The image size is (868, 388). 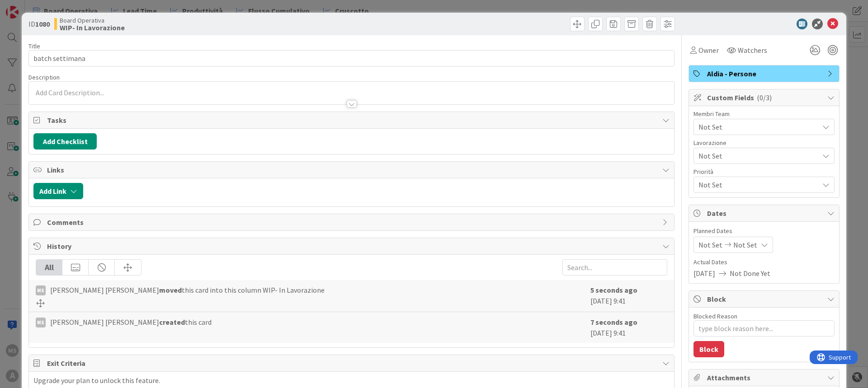 I want to click on input: Search..., so click(x=615, y=267).